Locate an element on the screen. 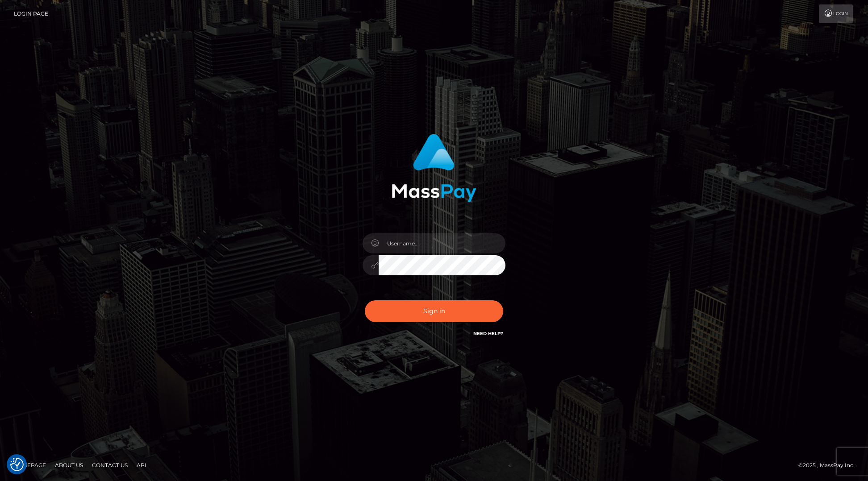 This screenshot has height=481, width=868. img: MassPay Login is located at coordinates (434, 168).